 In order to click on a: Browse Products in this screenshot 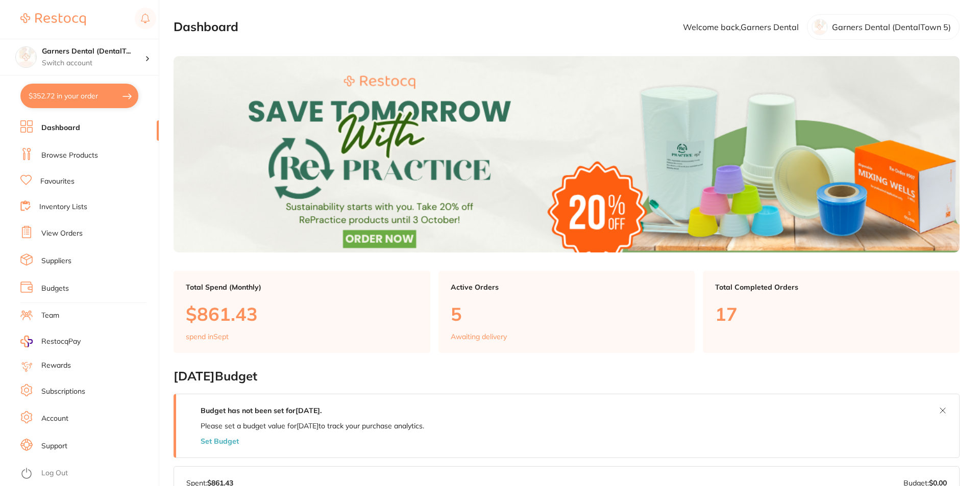, I will do `click(69, 155)`.